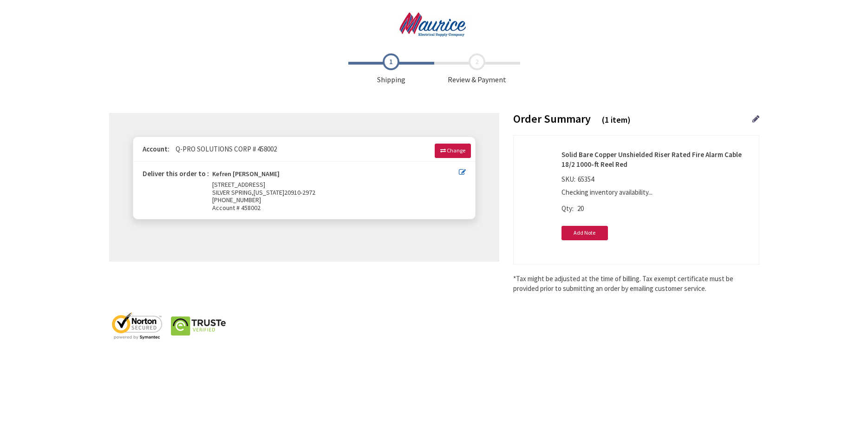 This screenshot has height=428, width=868. Describe the element at coordinates (391, 69) in the screenshot. I see `span: Shipping` at that location.